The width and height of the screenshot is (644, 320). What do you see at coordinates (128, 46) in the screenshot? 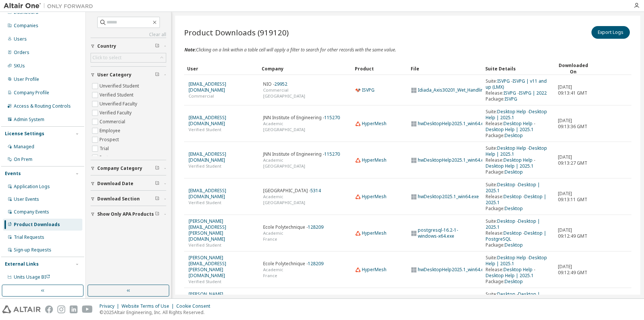
I see `button: Country` at bounding box center [128, 46].